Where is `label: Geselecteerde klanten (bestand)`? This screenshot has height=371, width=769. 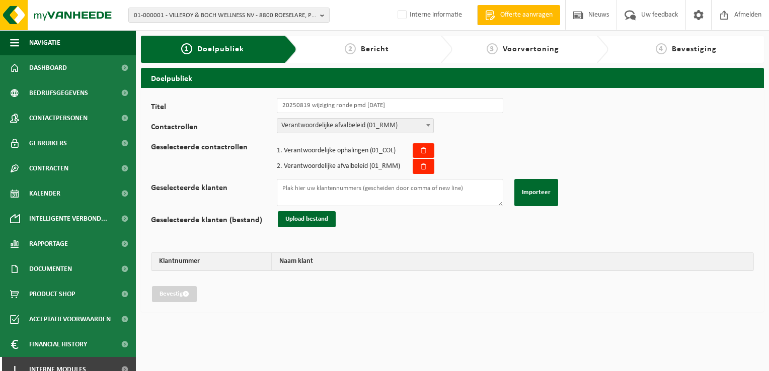 label: Geselecteerde klanten (bestand) is located at coordinates (214, 222).